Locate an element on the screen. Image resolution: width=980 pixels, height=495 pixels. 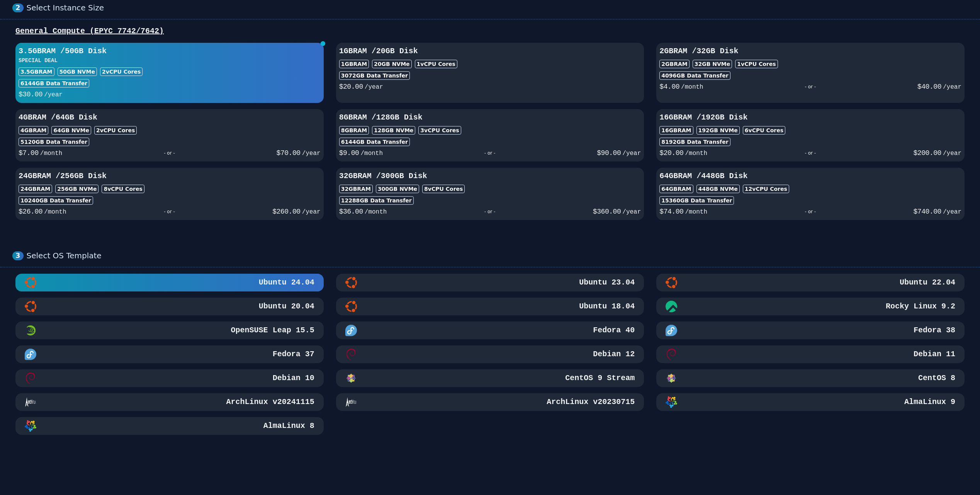
h3: 8GB RAM / 128 GB Disk is located at coordinates (490, 117).